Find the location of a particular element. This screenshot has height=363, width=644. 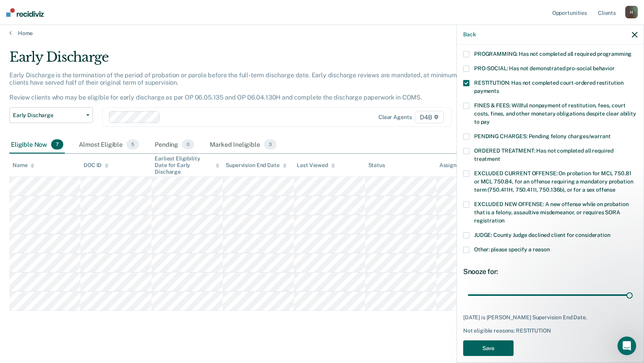

span: FINES & FEES: Willful nonpayment of restitution, fees, court costs, fines, and other monetary obl... is located at coordinates (555, 114).